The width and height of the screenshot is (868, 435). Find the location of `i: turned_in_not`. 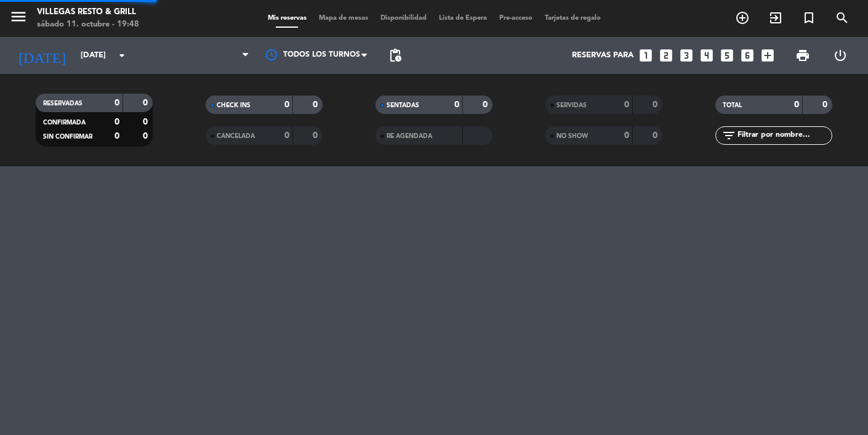

i: turned_in_not is located at coordinates (809, 18).